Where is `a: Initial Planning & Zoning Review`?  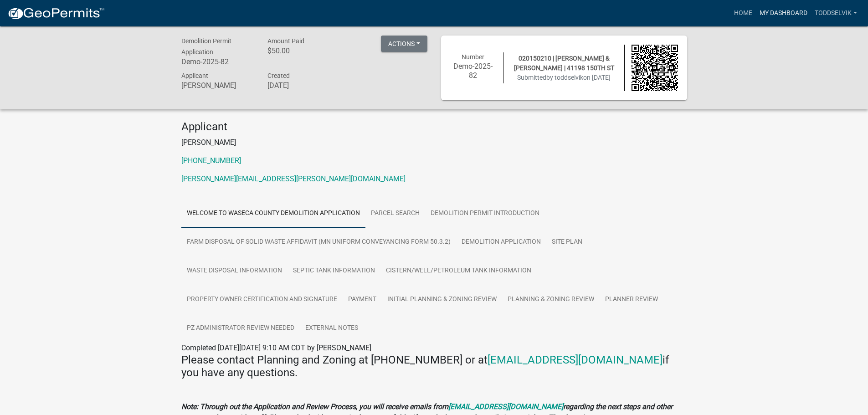
a: Initial Planning & Zoning Review is located at coordinates (442, 300).